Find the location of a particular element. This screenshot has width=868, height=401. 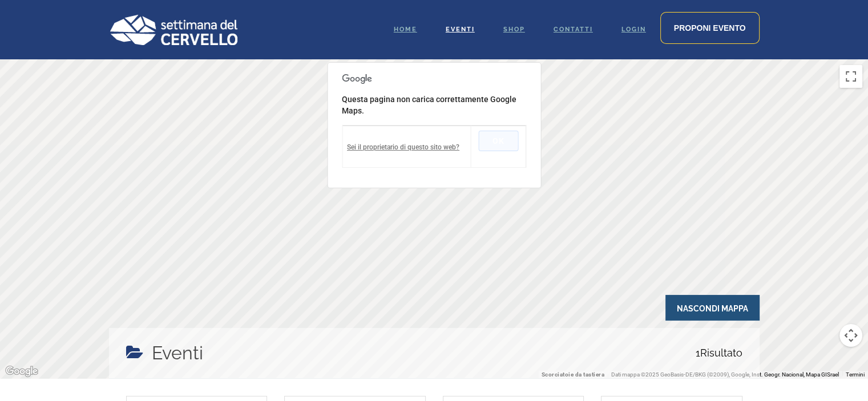

button: Controlli di visualizzazione della mappa is located at coordinates (851, 335).